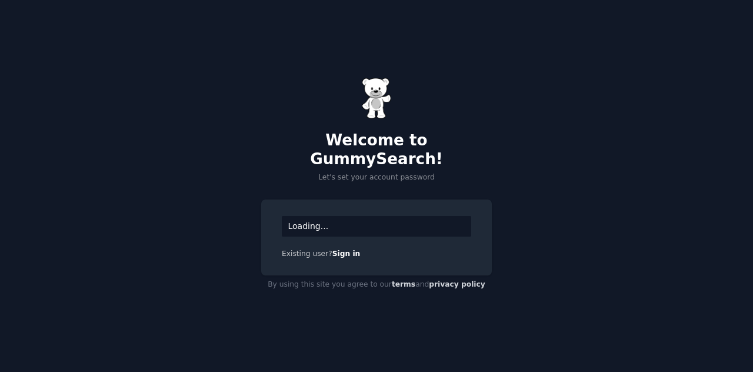 The image size is (753, 372). Describe the element at coordinates (377, 285) in the screenshot. I see `div: By using this site you agree to our and` at that location.